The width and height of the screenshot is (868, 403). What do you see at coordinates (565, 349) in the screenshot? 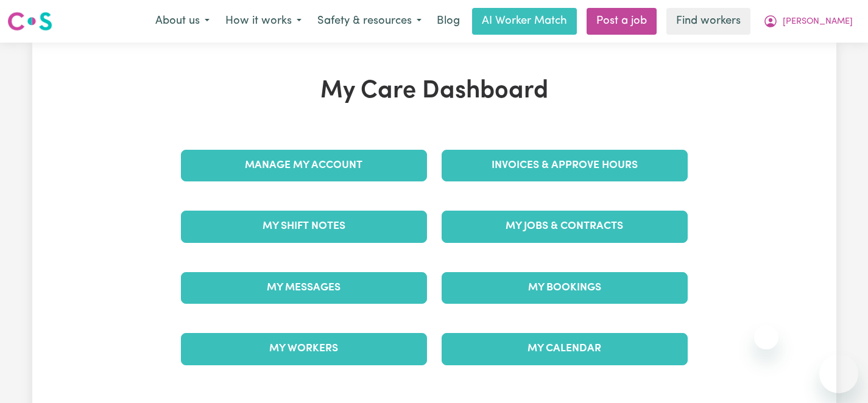
I see `a: My Calendar` at bounding box center [565, 349].